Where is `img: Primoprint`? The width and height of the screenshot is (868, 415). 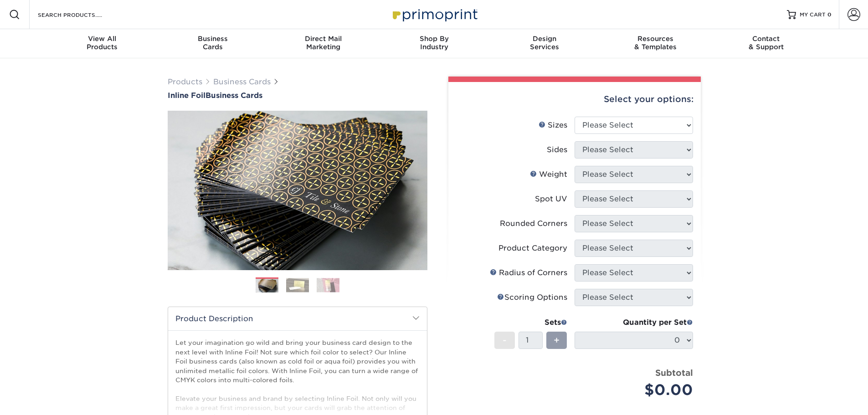 img: Primoprint is located at coordinates (434, 14).